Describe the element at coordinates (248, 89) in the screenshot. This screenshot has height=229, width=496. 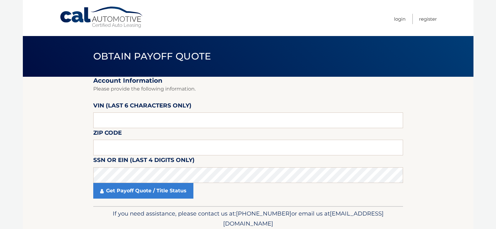
I see `p: Please provide the following information.` at that location.